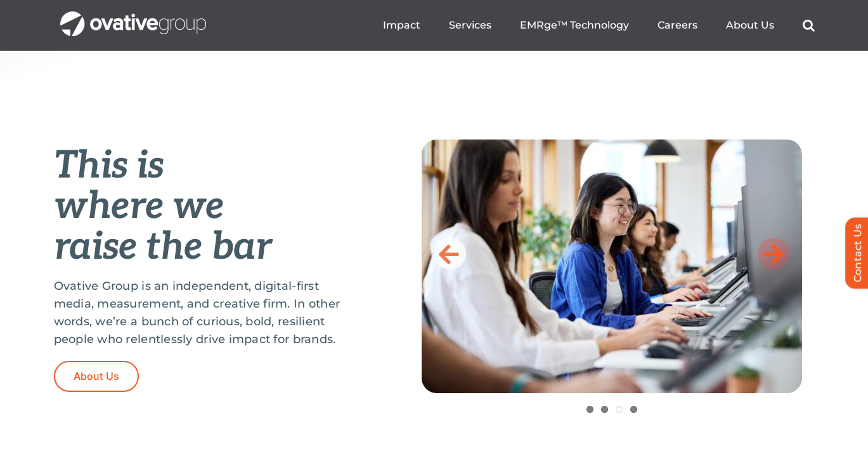 The height and width of the screenshot is (468, 868). What do you see at coordinates (598, 26) in the screenshot?
I see `nav: Menu` at bounding box center [598, 26].